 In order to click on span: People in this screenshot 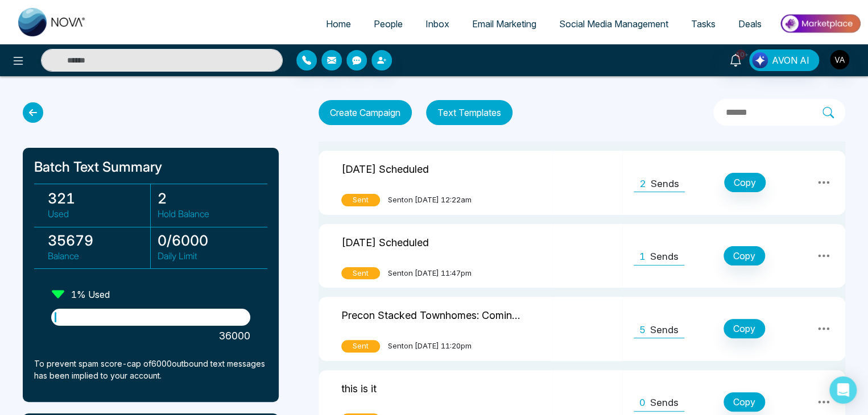, I will do `click(388, 24)`.